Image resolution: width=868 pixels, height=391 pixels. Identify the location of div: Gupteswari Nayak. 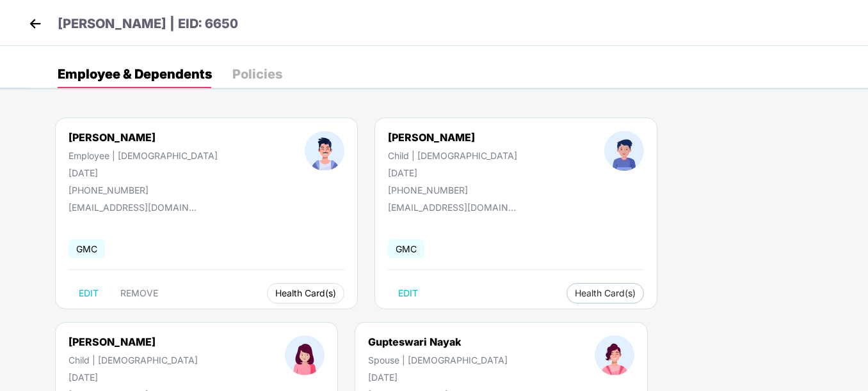
(438, 342).